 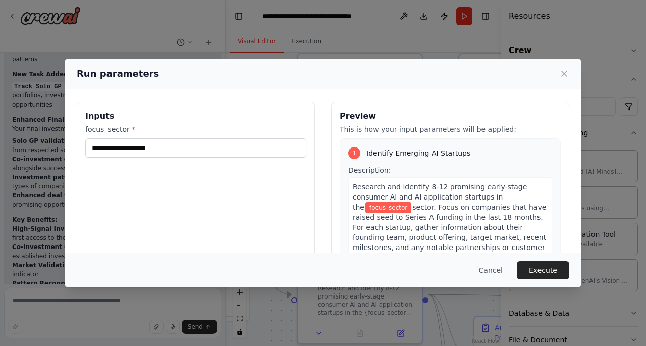 I want to click on span: Research and identify 8-12 promising early-stage consumer AI and AI application startups in the, so click(x=440, y=197).